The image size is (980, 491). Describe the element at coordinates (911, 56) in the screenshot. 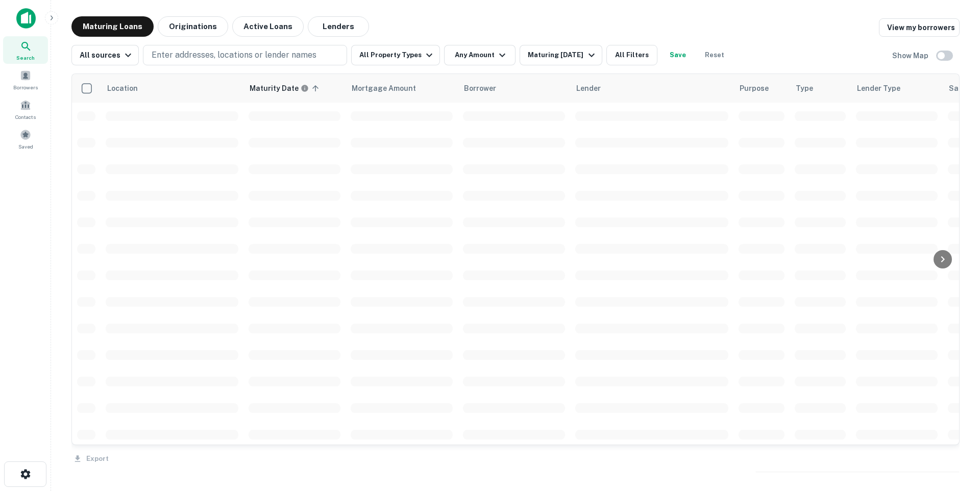

I see `h6: Show Map` at that location.